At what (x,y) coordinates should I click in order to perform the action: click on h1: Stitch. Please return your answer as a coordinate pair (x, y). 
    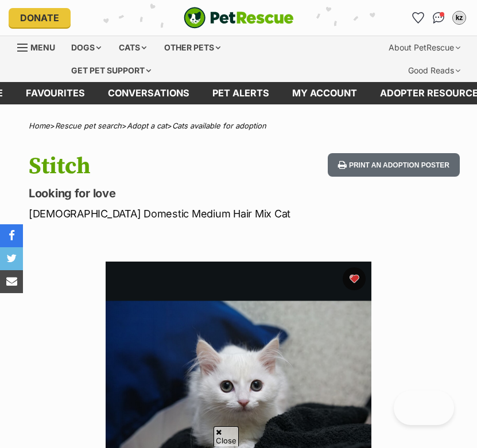
    Looking at the image, I should click on (161, 167).